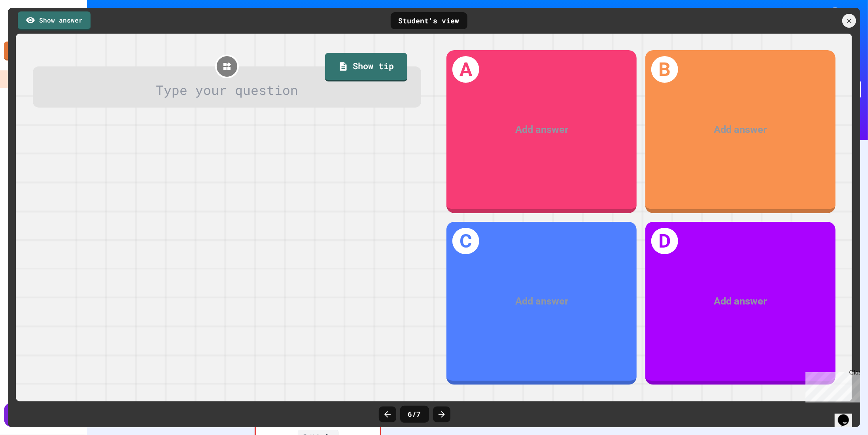  What do you see at coordinates (466, 70) in the screenshot?
I see `h1: A` at bounding box center [466, 70].